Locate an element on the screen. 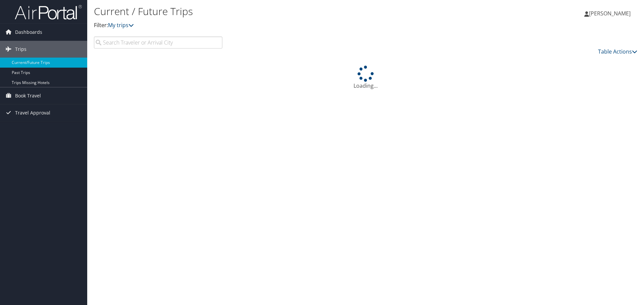 Image resolution: width=644 pixels, height=305 pixels. span: Book Travel is located at coordinates (28, 96).